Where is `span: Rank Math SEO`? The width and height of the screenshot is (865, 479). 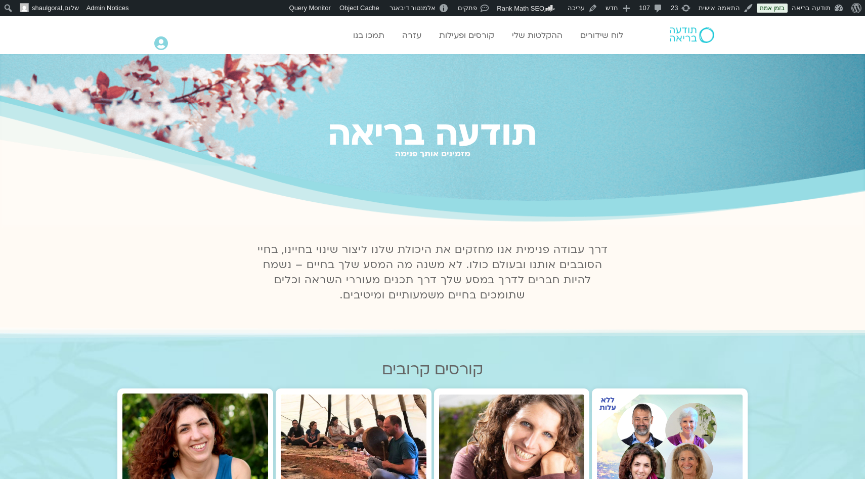
span: Rank Math SEO is located at coordinates (520, 8).